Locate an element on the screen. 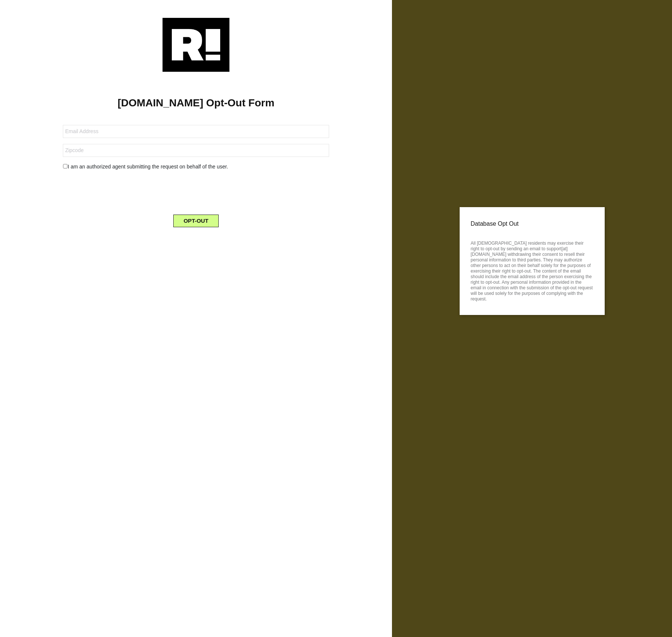  img: Retention.com is located at coordinates (196, 45).